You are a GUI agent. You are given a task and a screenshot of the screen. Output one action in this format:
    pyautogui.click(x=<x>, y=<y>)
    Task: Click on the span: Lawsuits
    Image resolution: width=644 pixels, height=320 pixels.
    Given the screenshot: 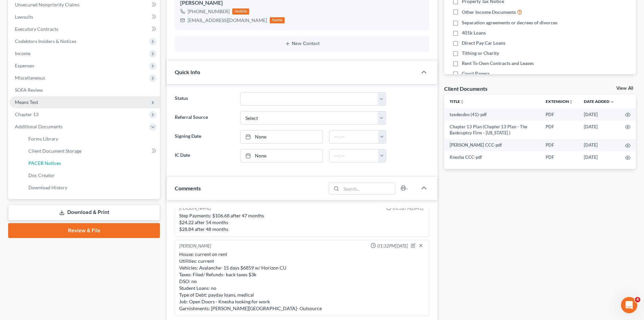 What is the action you would take?
    pyautogui.click(x=24, y=17)
    